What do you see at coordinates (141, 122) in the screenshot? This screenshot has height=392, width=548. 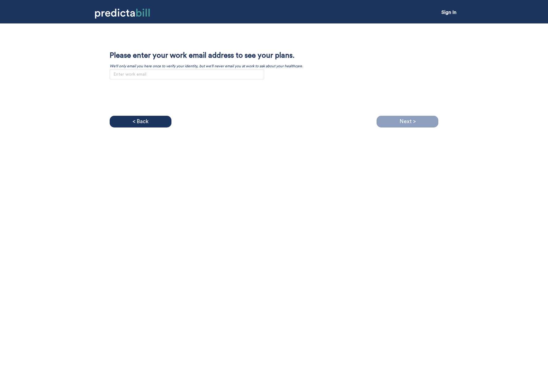 I see `p: < Back` at bounding box center [141, 122].